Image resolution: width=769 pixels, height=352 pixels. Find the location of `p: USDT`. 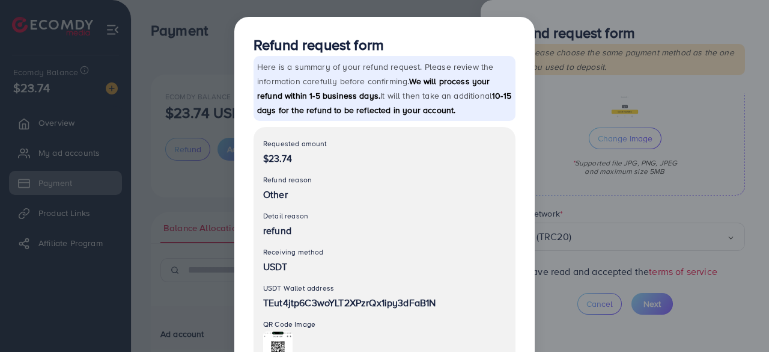

p: USDT is located at coordinates (385, 266).